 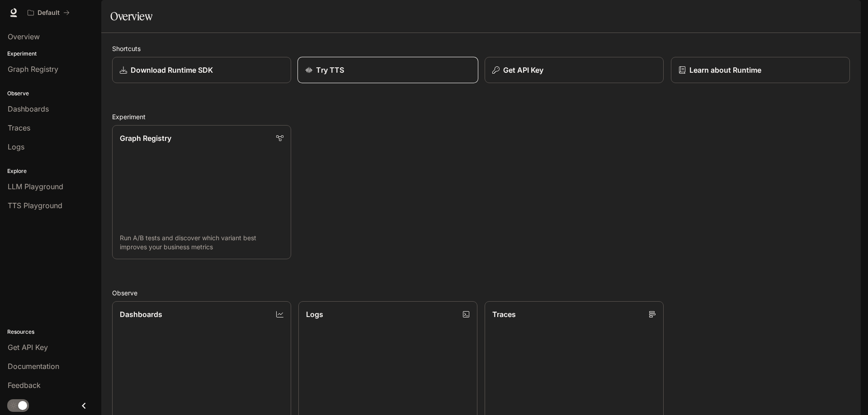 I want to click on p: Traces, so click(x=504, y=314).